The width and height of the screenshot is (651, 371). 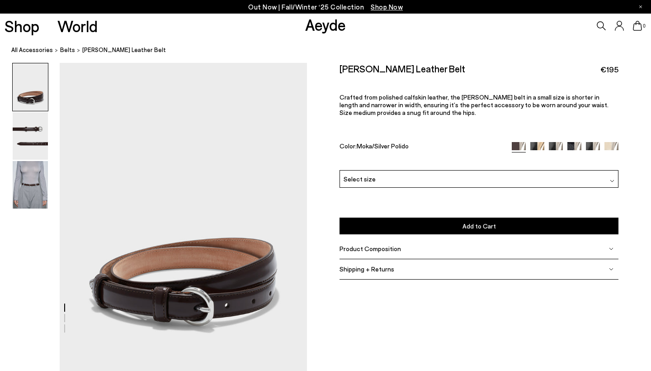 What do you see at coordinates (367, 268) in the screenshot?
I see `span: Shipping + Returns` at bounding box center [367, 268].